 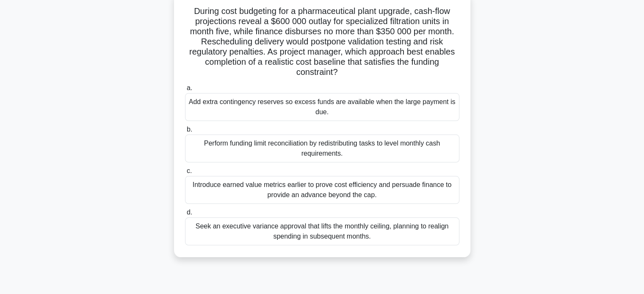 What do you see at coordinates (322, 190) in the screenshot?
I see `div: Introduce earned value metrics earlier to prove cost efficiency and persuade finance to provide a...` at bounding box center [322, 190].